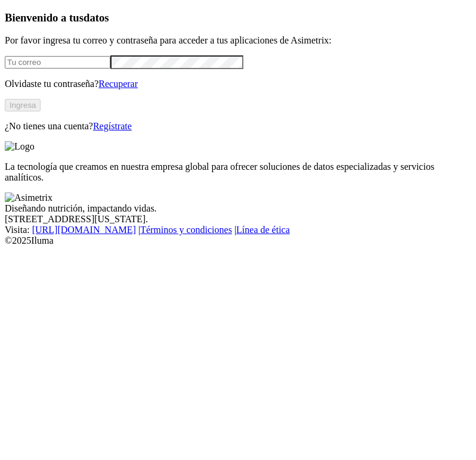  What do you see at coordinates (238, 241) in the screenshot?
I see `div: © 2025 Iluma` at bounding box center [238, 241].